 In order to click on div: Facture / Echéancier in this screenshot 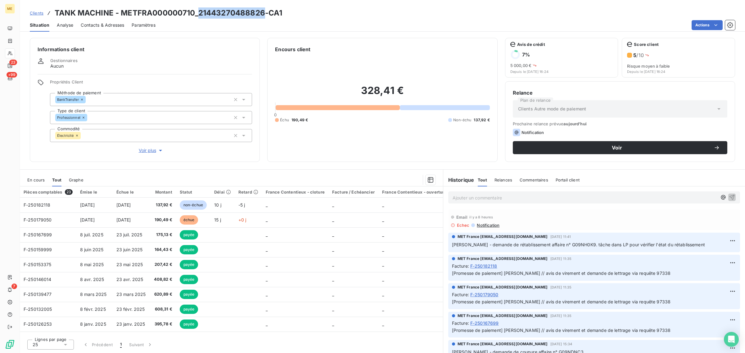, I will do `click(353, 192)`.